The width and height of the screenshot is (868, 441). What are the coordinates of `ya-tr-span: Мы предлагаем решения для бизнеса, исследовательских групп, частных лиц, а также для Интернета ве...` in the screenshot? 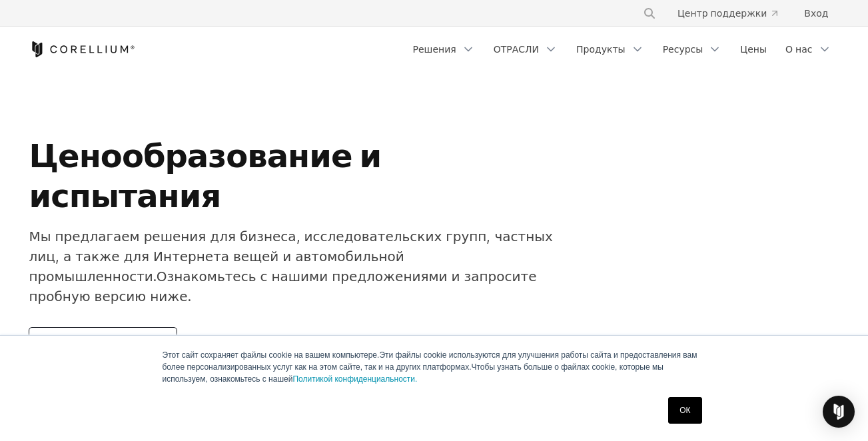 It's located at (291, 256).